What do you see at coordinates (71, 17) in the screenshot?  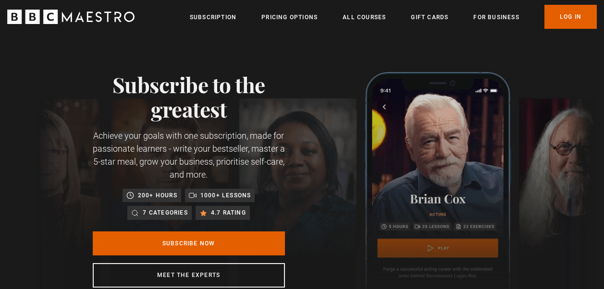 I see `a: BBC Maestro` at bounding box center [71, 17].